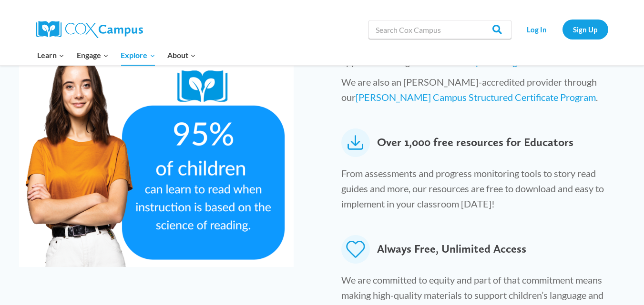  What do you see at coordinates (117, 55) in the screenshot?
I see `nav: Primary Navigation` at bounding box center [117, 55].